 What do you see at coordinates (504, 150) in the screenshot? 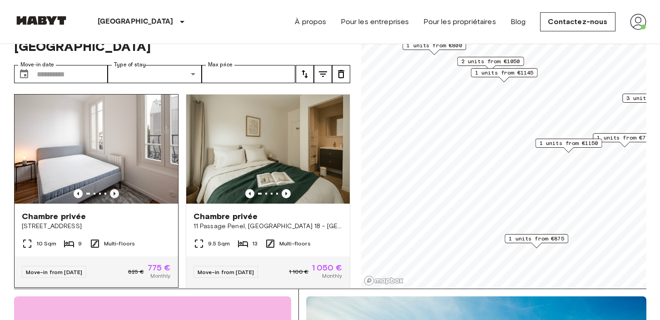
I see `canvas: Map` at bounding box center [504, 150].